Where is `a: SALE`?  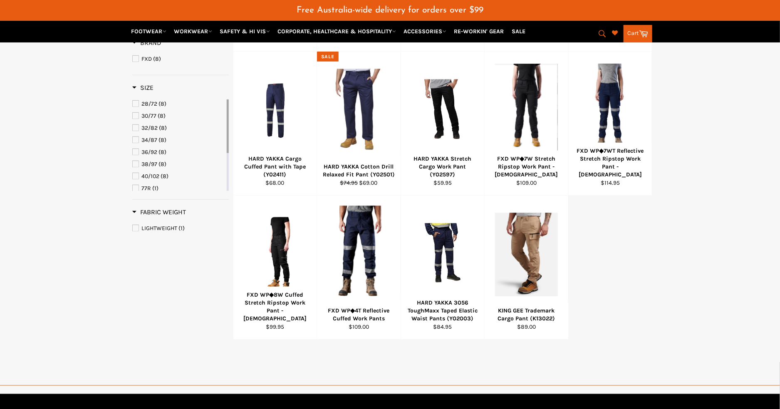 a: SALE is located at coordinates (519, 31).